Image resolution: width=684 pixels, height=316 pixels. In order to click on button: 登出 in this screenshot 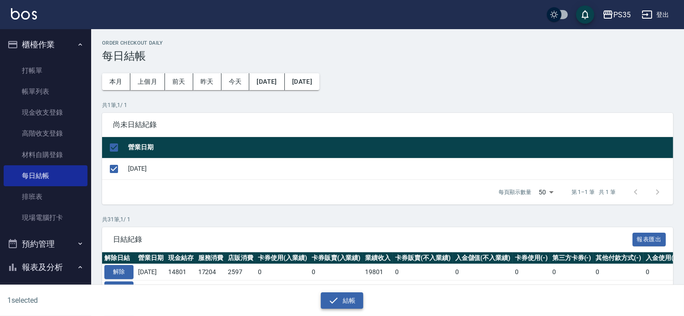, I will do `click(655, 15)`.